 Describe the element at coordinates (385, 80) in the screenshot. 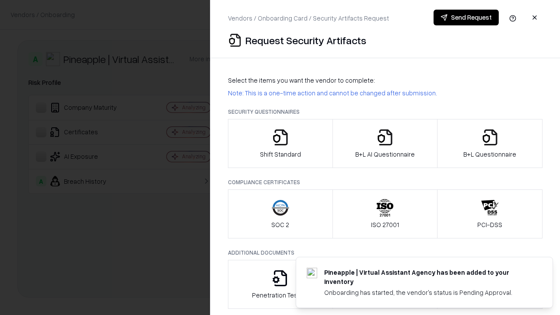

I see `p: Select the items you want the vendor to complete:` at that location.